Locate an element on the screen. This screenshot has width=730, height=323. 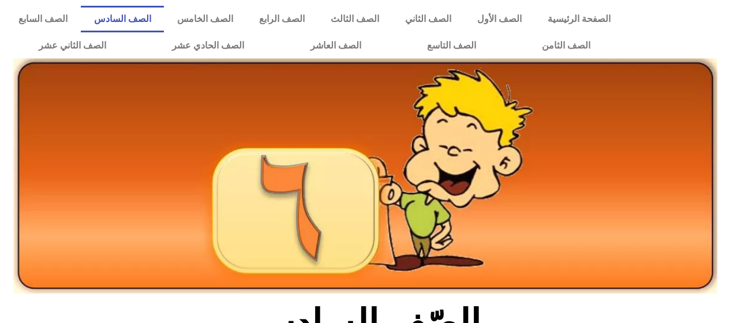
a: الصف العاشر is located at coordinates (336, 46).